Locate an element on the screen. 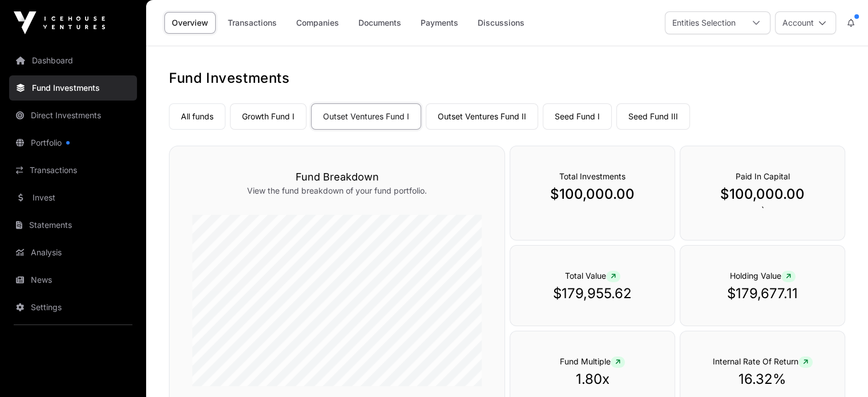 The image size is (868, 397). span: Internal Rate Of Return is located at coordinates (762, 361).